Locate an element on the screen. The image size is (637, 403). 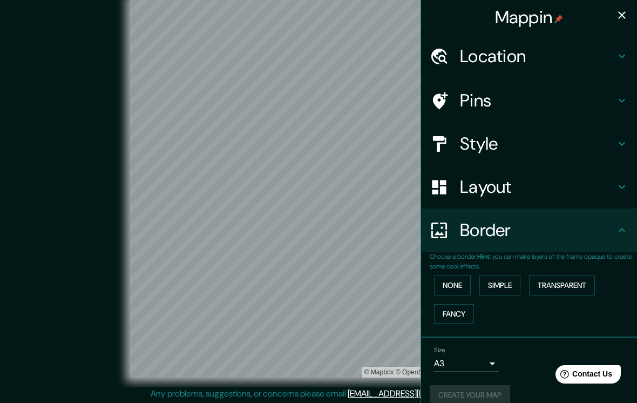
a: OpenStreetMap is located at coordinates (422, 372).